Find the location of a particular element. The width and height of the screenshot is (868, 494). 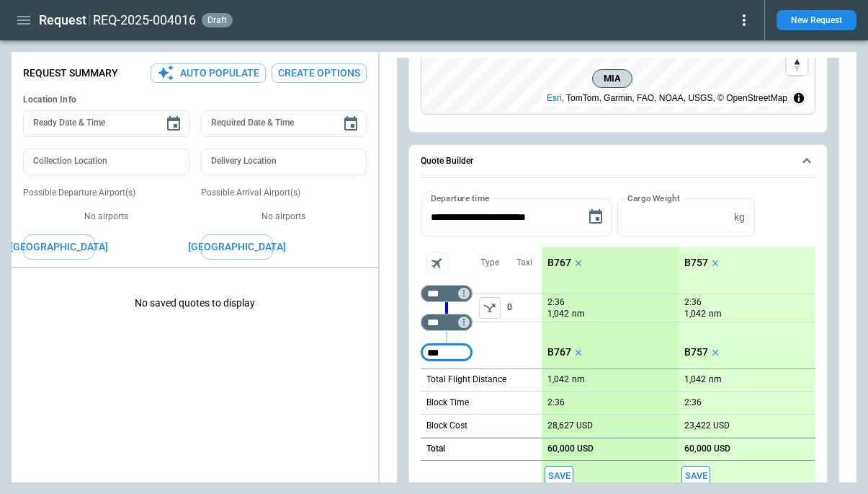

h6: Total is located at coordinates (436, 448).